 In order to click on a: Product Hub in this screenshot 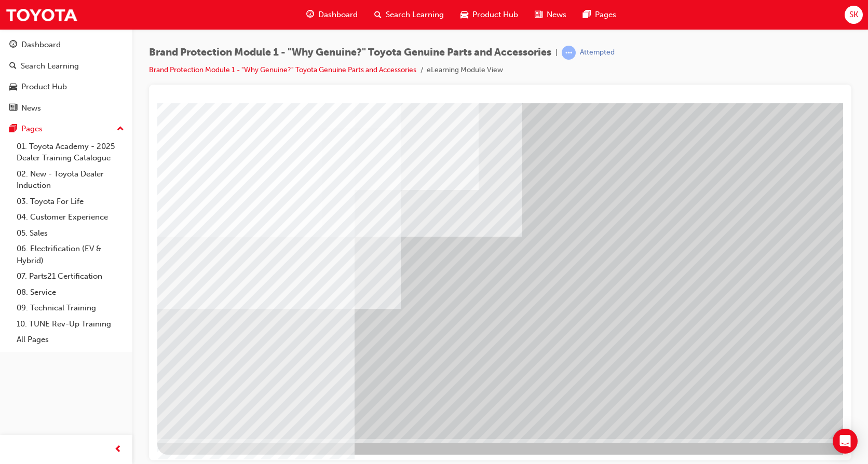, I will do `click(66, 87)`.